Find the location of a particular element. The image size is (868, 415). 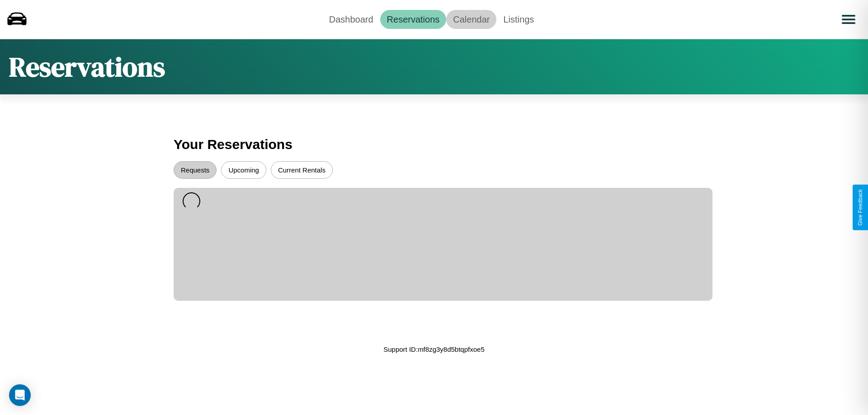

h1: Reservations is located at coordinates (86, 67).